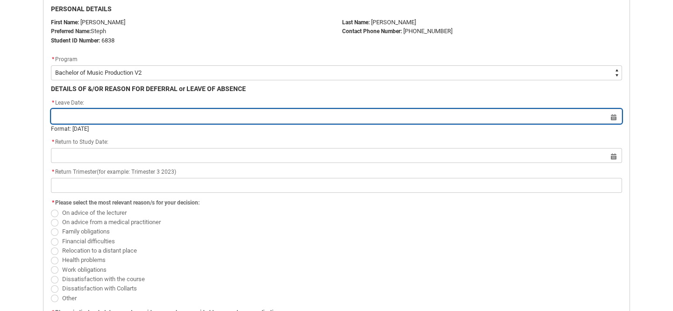 This screenshot has width=673, height=311. What do you see at coordinates (99, 288) in the screenshot?
I see `span: Dissatisfaction with Collarts` at bounding box center [99, 288].